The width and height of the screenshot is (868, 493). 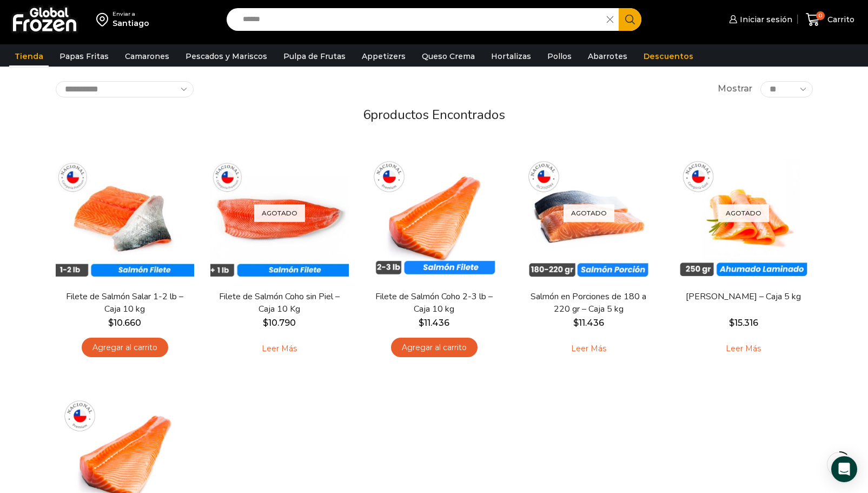 What do you see at coordinates (434, 347) in the screenshot?
I see `a: Agregar al carrito: “Filete de Salmón Coho 2-3 lb - Caja 10 kg”` at bounding box center [434, 347].